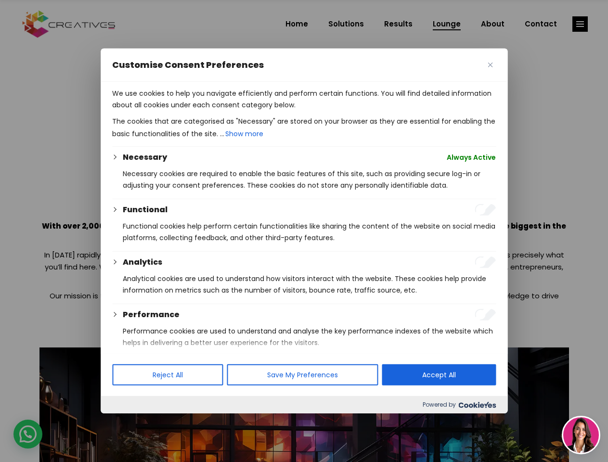 The width and height of the screenshot is (608, 462). What do you see at coordinates (145, 210) in the screenshot?
I see `button: Functional` at bounding box center [145, 210].